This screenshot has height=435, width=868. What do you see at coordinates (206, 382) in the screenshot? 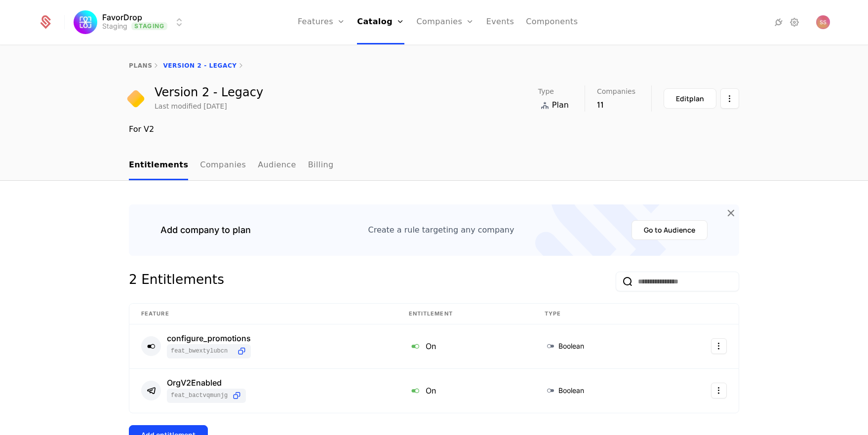
I see `div: OrgV2Enabled` at bounding box center [206, 382].